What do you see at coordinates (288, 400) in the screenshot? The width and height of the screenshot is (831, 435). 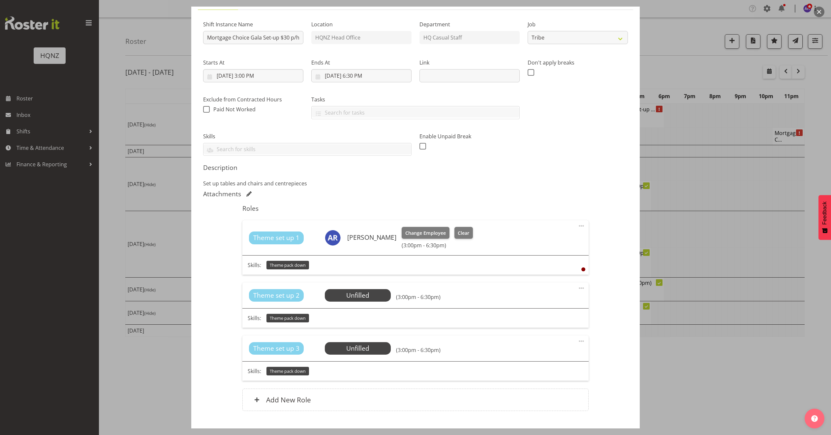 I see `h6: Add New Role` at bounding box center [288, 400].